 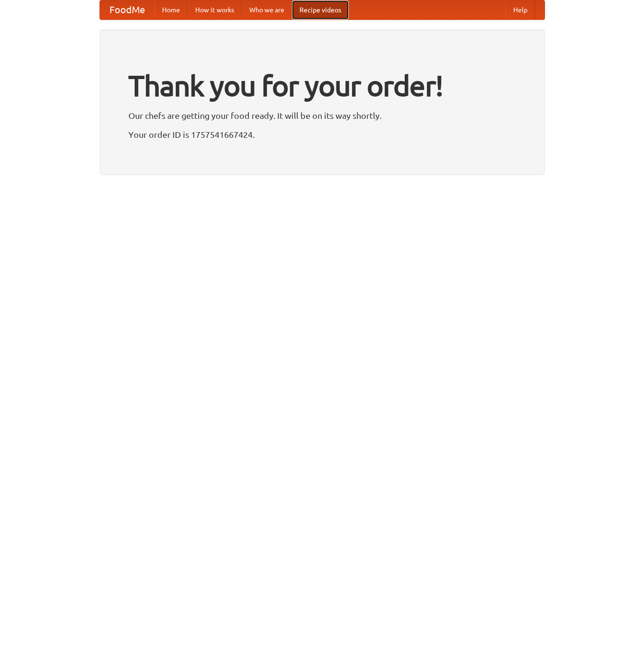 What do you see at coordinates (323, 134) in the screenshot?
I see `p: Your order ID is 1757541667424.` at bounding box center [323, 134].